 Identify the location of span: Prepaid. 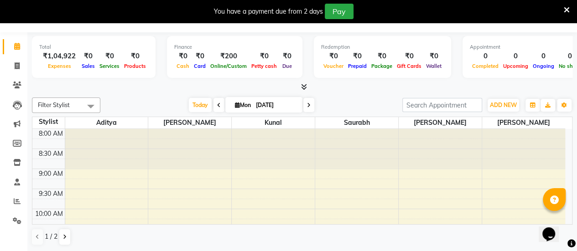
(357, 66).